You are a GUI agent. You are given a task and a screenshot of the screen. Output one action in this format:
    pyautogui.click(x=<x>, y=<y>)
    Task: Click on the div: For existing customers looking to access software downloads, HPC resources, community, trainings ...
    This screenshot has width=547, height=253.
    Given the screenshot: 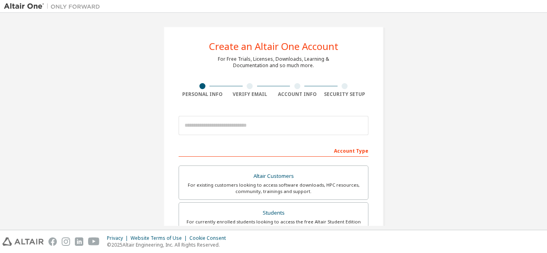 What is the action you would take?
    pyautogui.click(x=273, y=188)
    